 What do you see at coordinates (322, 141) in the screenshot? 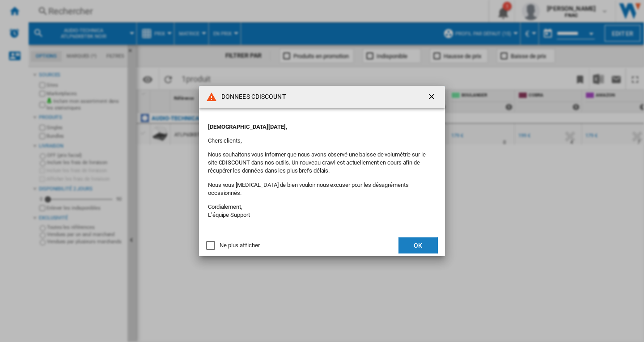
I see `p: Chers clients,` at bounding box center [322, 141].